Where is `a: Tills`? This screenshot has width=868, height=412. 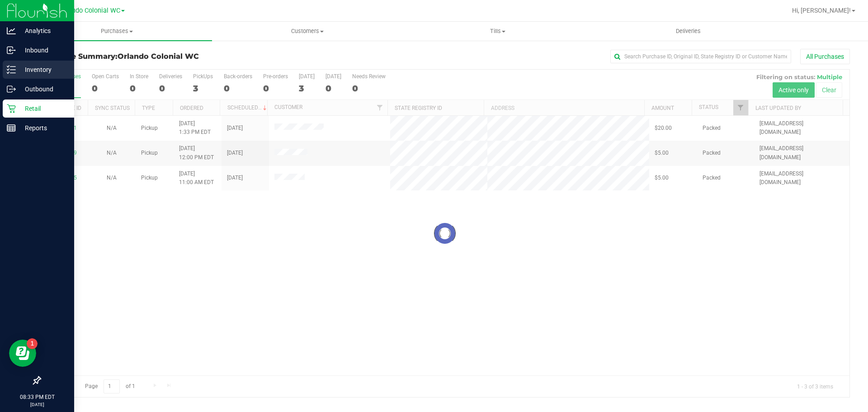 a: Tills is located at coordinates (497, 31).